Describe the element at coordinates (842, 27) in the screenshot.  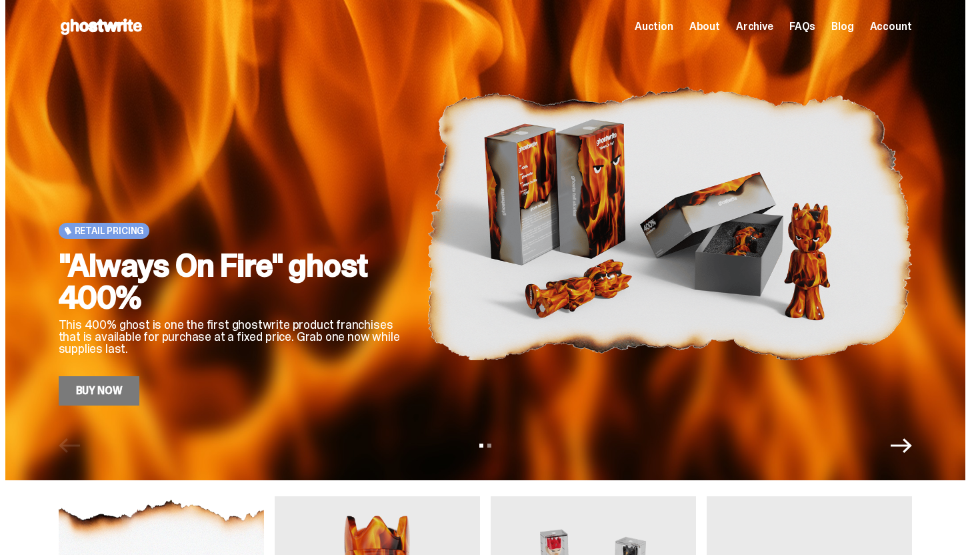
I see `a: Blog` at that location.